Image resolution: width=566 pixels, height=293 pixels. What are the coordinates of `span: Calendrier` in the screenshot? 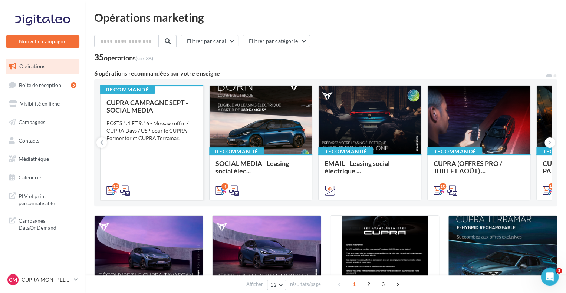 It's located at (31, 177).